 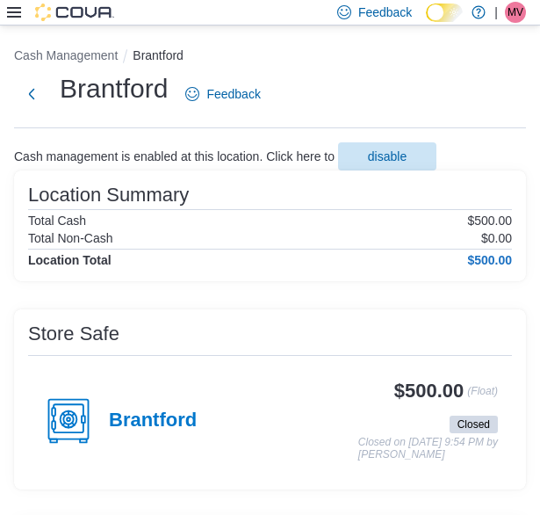 What do you see at coordinates (387, 156) in the screenshot?
I see `button: disable` at bounding box center [387, 156].